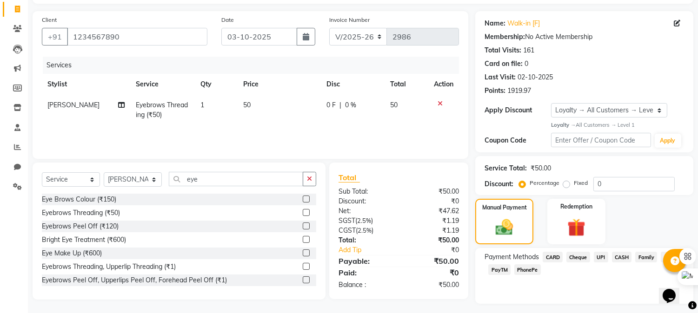  What do you see at coordinates (79, 199) in the screenshot?
I see `div: Eye Brows Colour (₹150)` at bounding box center [79, 199].